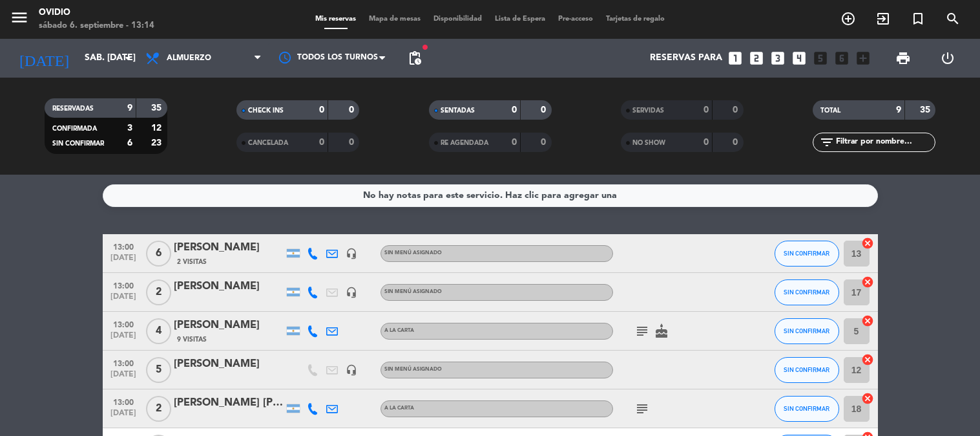 The height and width of the screenshot is (436, 980). What do you see at coordinates (395, 19) in the screenshot?
I see `span: Mapa de mesas` at bounding box center [395, 19].